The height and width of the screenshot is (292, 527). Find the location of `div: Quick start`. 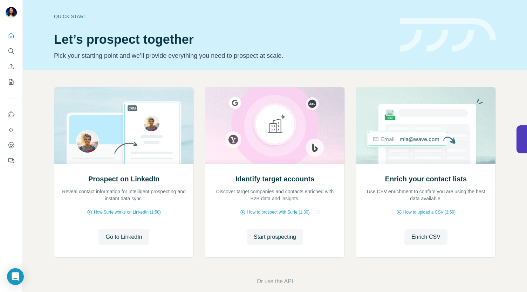

div: Quick start is located at coordinates (223, 16).